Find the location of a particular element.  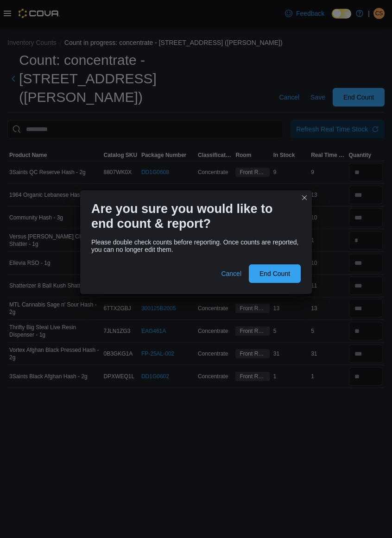

button: End Count is located at coordinates (275, 273).